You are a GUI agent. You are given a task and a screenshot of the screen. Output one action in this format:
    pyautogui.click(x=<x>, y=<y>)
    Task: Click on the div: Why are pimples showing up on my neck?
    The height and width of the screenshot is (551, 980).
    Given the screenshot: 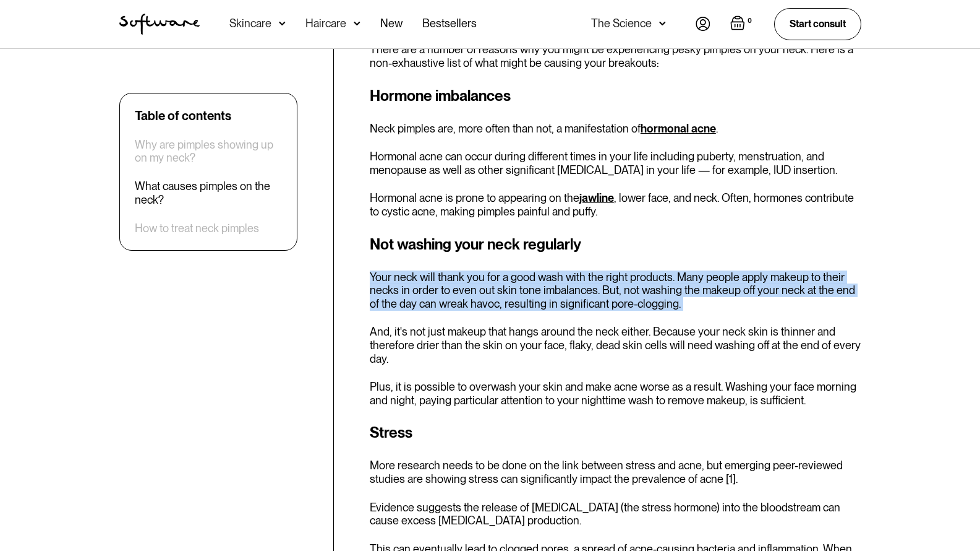 What is the action you would take?
    pyautogui.click(x=208, y=151)
    